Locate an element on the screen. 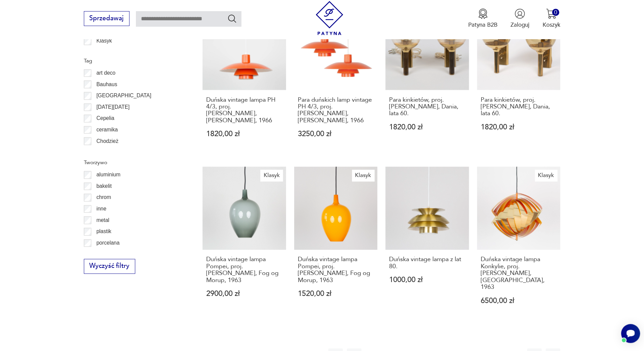  p: Zaloguj is located at coordinates (520, 25).